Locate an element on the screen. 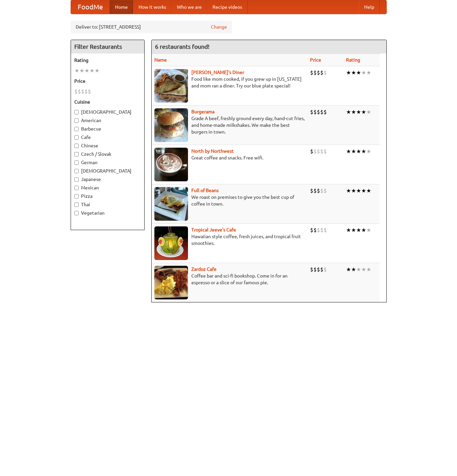  a: North by Northwest is located at coordinates (213, 151).